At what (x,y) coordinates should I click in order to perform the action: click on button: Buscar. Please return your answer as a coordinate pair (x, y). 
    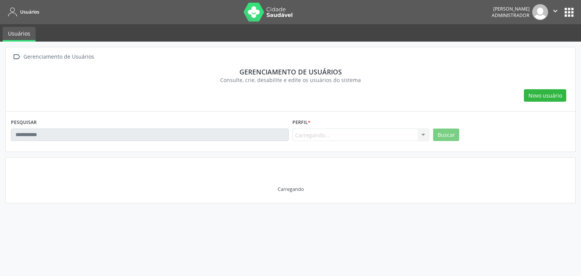
    Looking at the image, I should click on (446, 135).